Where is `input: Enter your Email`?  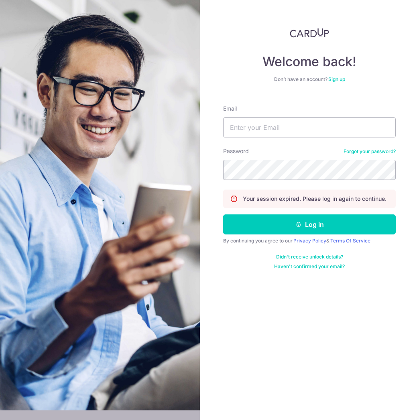
input: Enter your Email is located at coordinates (309, 127).